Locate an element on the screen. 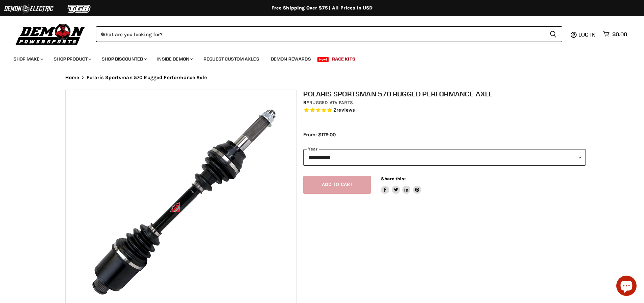 This screenshot has height=303, width=644. div: Free Shipping Over $75 | All Prices In USD is located at coordinates (322, 8).